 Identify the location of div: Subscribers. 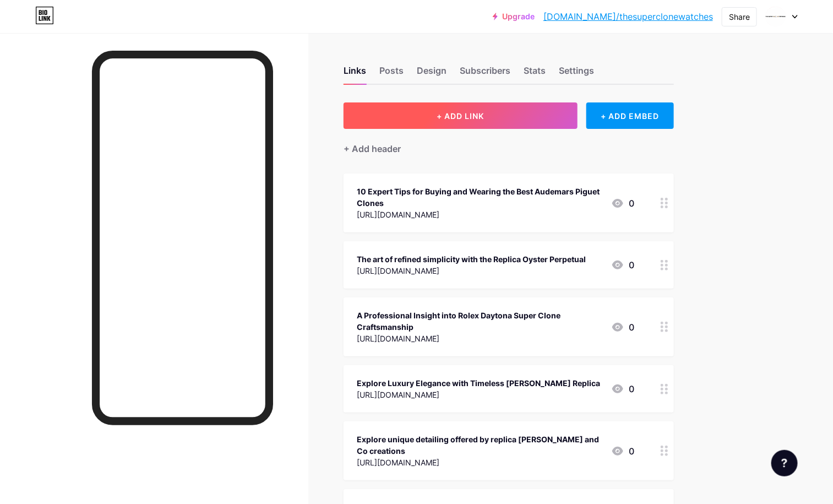
(485, 74).